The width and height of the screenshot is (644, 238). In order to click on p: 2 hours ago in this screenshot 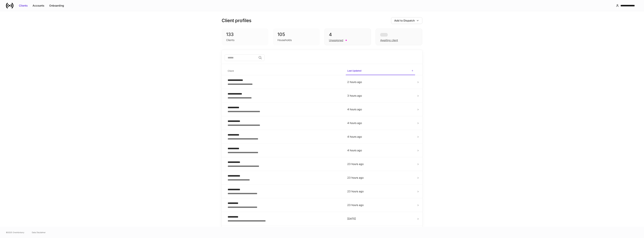, I will do `click(381, 82)`.